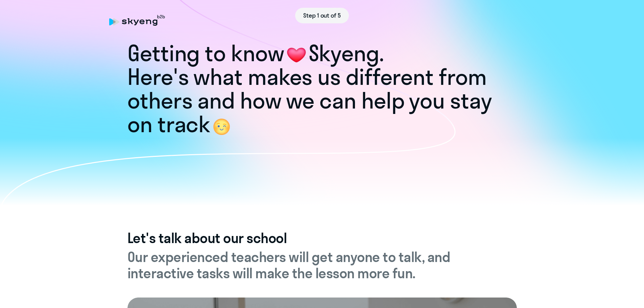 The image size is (644, 308). What do you see at coordinates (206, 53) in the screenshot?
I see `span: Getting to know` at bounding box center [206, 53].